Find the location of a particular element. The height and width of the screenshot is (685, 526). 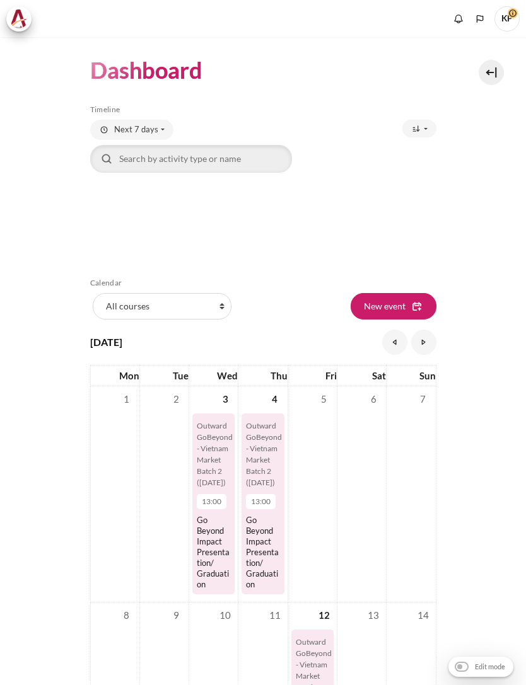

span: Next 7 days is located at coordinates (136, 130).